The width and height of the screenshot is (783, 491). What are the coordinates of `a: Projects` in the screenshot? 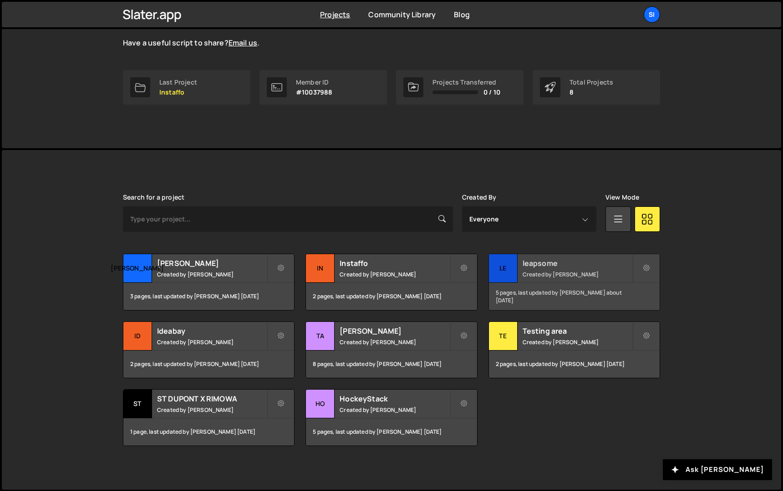 It's located at (335, 15).